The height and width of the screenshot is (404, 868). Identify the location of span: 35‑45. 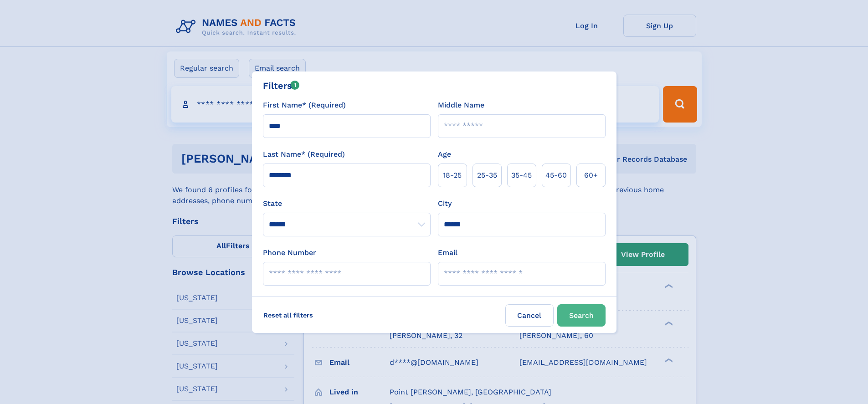
(521, 176).